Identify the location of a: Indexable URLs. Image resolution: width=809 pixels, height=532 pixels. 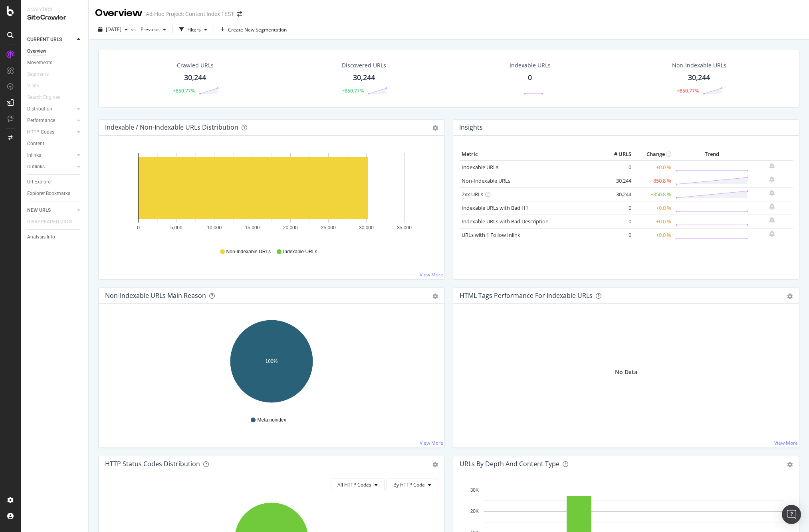
(480, 167).